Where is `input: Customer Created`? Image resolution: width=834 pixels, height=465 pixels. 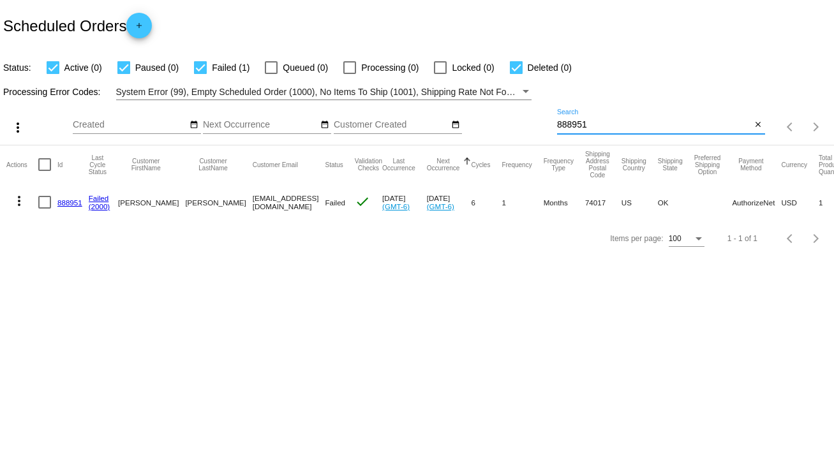
input: Customer Created is located at coordinates (391, 125).